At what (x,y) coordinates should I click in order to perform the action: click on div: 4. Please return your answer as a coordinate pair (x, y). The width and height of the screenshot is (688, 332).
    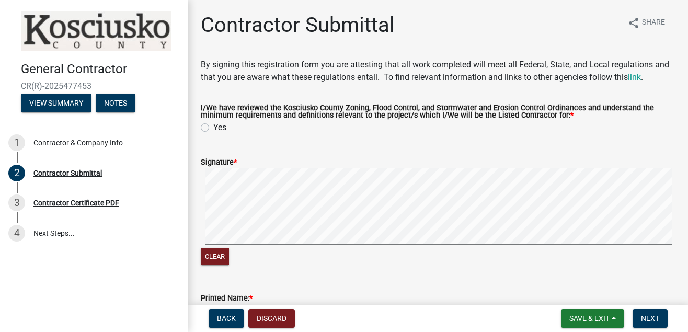
    Looking at the image, I should click on (17, 233).